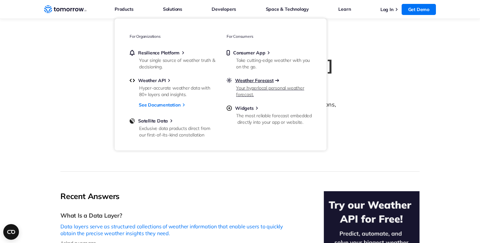 The width and height of the screenshot is (480, 243). I want to click on a: See Documentation, so click(160, 105).